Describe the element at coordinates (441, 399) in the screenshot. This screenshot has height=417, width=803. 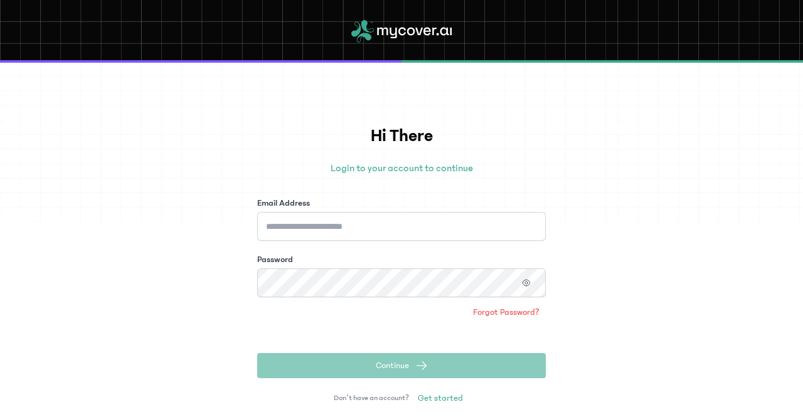
I see `span: Get started` at that location.